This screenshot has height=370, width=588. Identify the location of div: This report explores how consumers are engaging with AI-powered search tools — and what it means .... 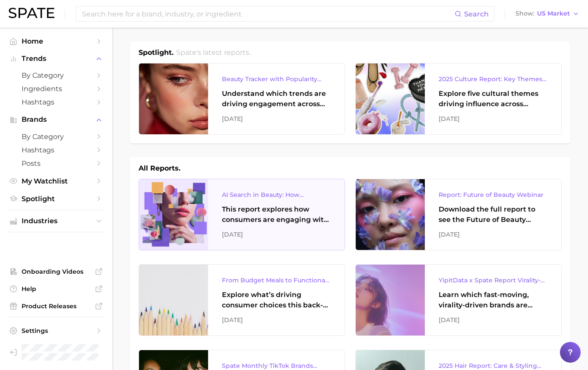
(276, 214).